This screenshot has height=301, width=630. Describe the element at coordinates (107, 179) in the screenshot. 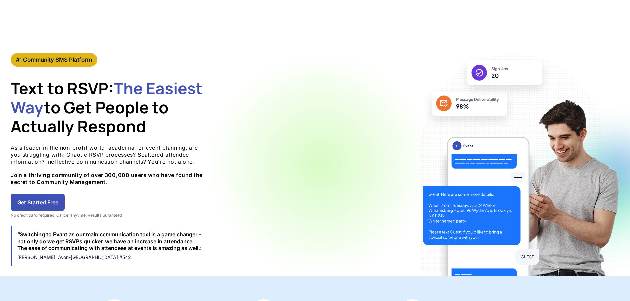

I see `strong: Join a thriving community of over 300,000 users who have found the secret to Community Management.` at that location.